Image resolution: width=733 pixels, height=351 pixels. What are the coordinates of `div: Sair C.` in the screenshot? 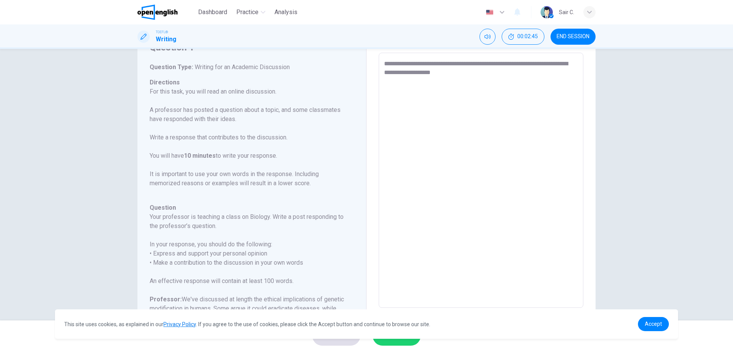 It's located at (567, 12).